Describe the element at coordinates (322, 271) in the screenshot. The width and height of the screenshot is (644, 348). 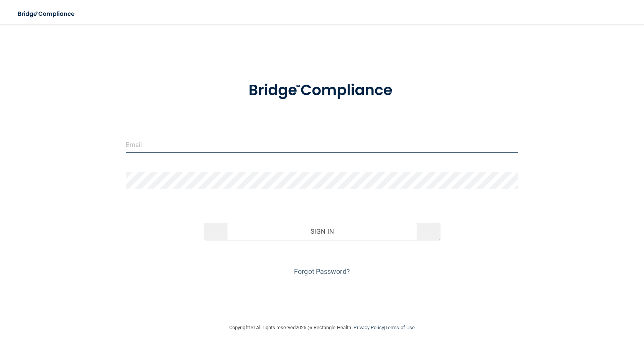
I see `a: Forgot Password?` at that location.